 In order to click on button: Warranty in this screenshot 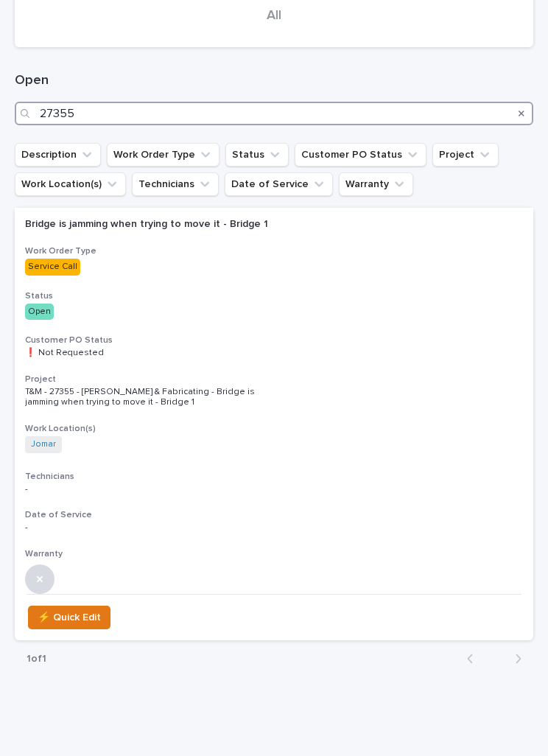, I will do `click(376, 184)`.